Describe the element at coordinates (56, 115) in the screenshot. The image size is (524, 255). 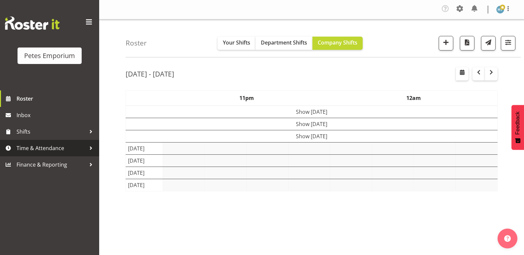
I see `span: Inbox` at that location.